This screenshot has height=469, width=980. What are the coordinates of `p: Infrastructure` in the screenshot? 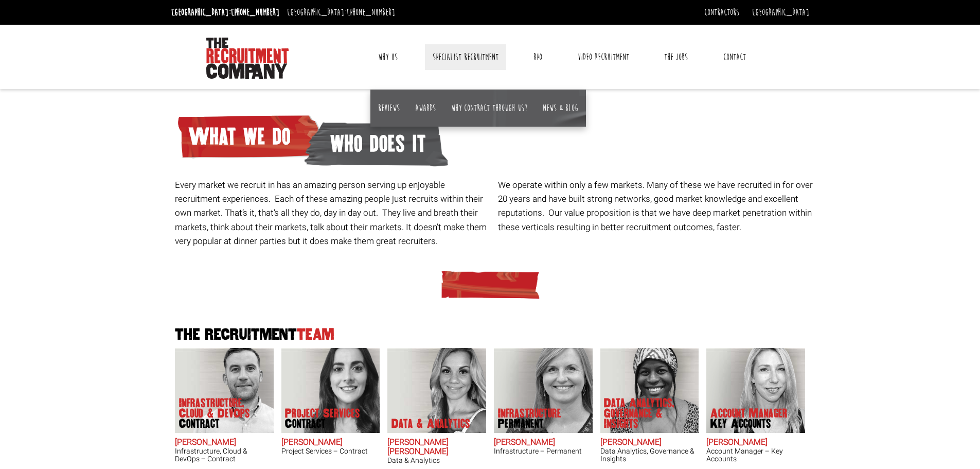 It's located at (530, 418).